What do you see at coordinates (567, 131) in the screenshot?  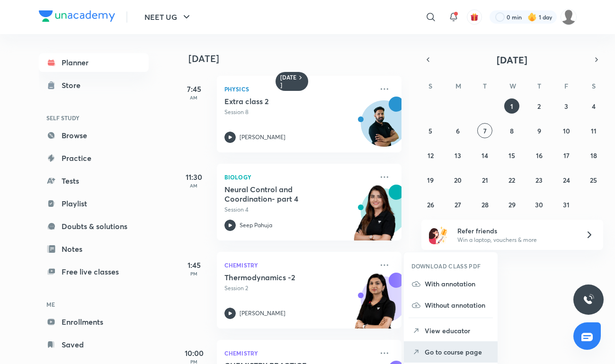 I see `abbr: October 10, 2025` at bounding box center [567, 131].